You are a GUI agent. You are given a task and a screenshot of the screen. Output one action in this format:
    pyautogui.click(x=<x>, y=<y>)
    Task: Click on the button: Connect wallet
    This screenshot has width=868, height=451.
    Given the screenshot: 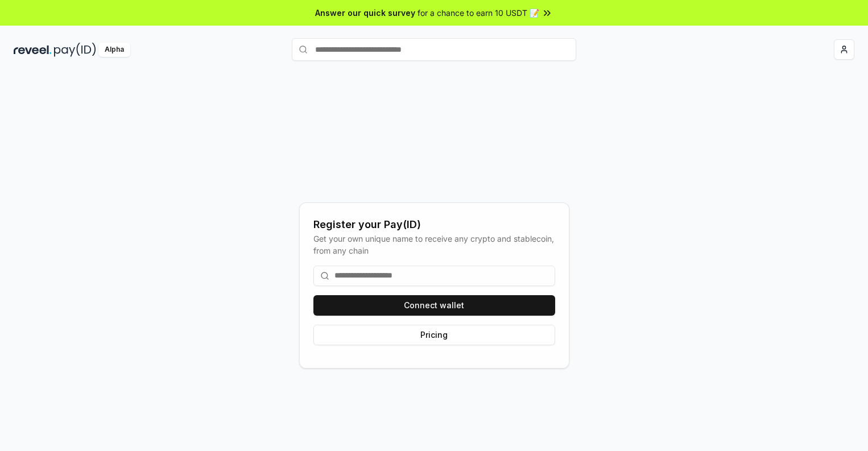 What is the action you would take?
    pyautogui.click(x=434, y=305)
    